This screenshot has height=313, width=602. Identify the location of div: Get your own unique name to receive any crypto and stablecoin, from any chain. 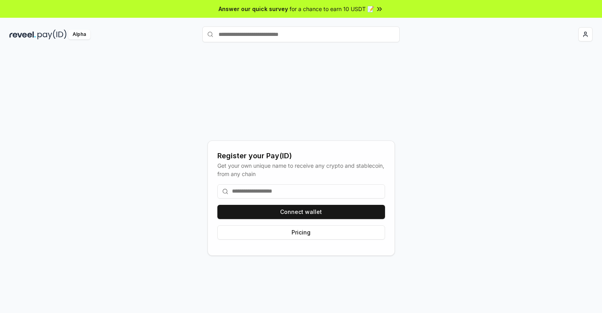
(301, 170).